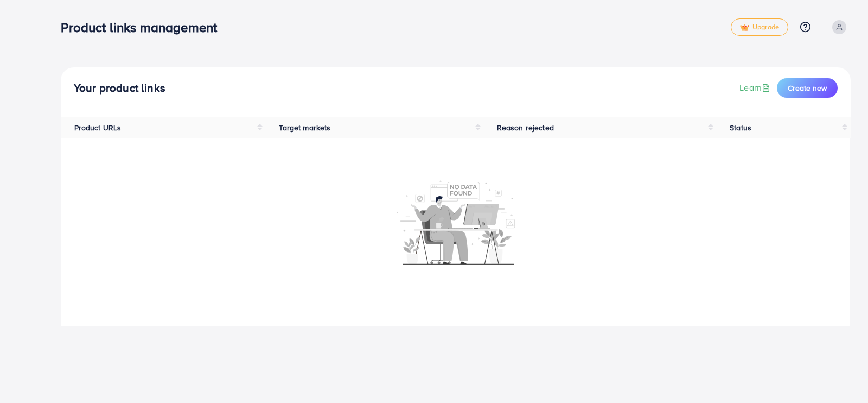 Image resolution: width=868 pixels, height=403 pixels. What do you see at coordinates (807, 88) in the screenshot?
I see `button: Create new` at bounding box center [807, 88].